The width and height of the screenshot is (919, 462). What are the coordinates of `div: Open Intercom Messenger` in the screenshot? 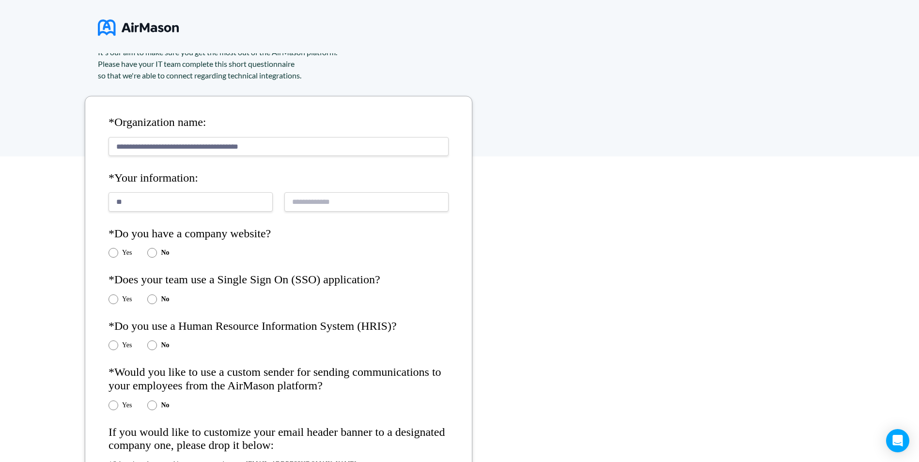 It's located at (897, 441).